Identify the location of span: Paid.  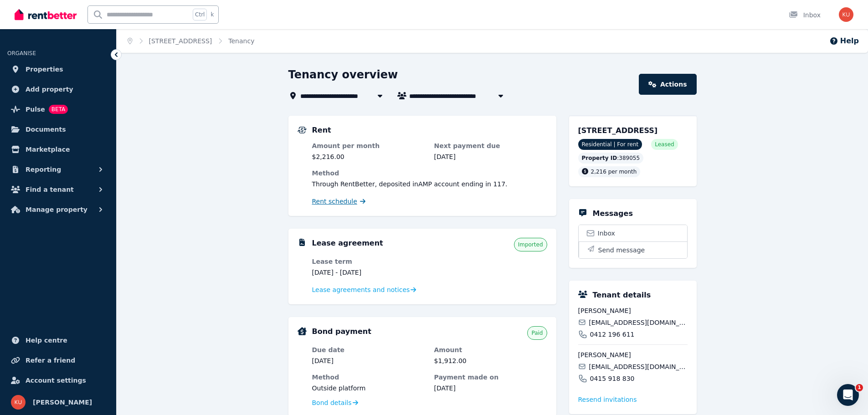
(536, 333).